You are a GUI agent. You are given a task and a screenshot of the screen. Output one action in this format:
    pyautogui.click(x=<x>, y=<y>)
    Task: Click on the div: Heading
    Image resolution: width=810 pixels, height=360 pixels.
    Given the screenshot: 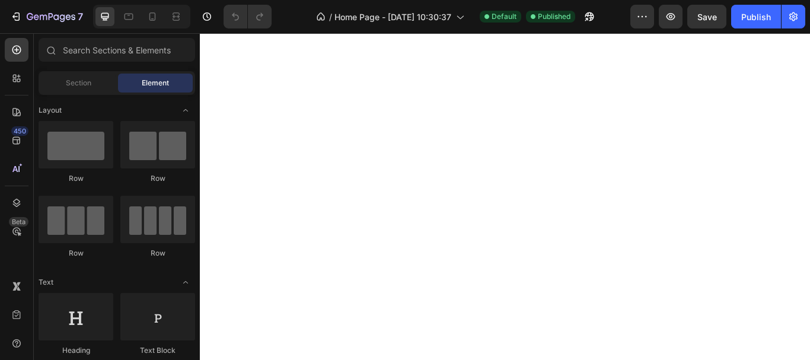 What is the action you would take?
    pyautogui.click(x=76, y=350)
    